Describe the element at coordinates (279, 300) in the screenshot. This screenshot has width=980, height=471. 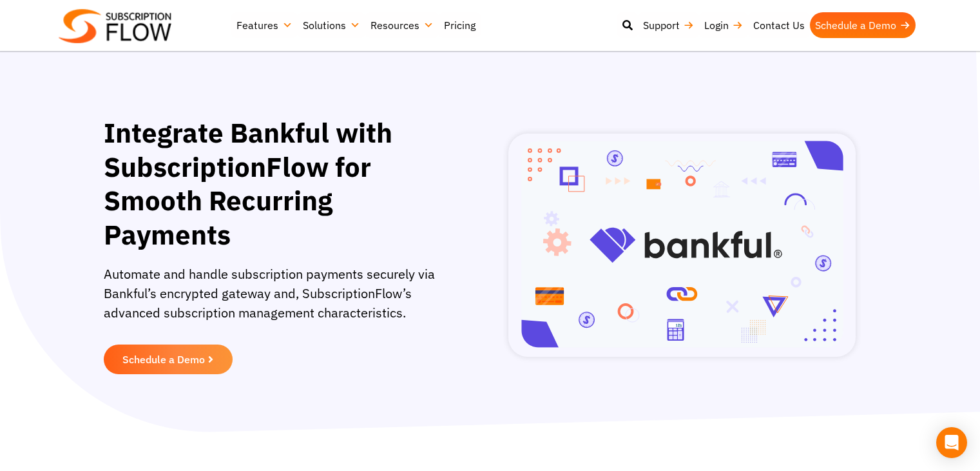
I see `p: Automate and handle subscription payments securely via Bankful’s encrypted gateway and, Subscript...` at that location.